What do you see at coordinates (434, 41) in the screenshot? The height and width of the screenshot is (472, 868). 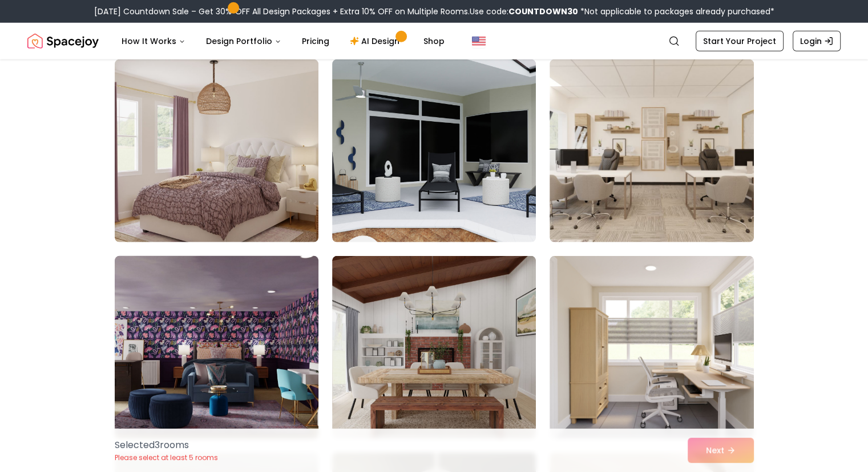 I see `nav: Global` at bounding box center [434, 41].